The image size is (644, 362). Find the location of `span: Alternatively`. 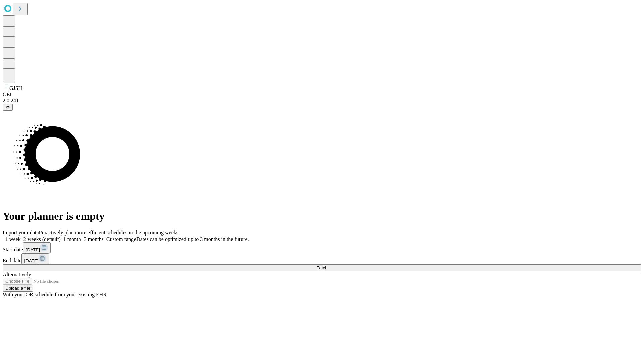

span: Alternatively is located at coordinates (17, 274).